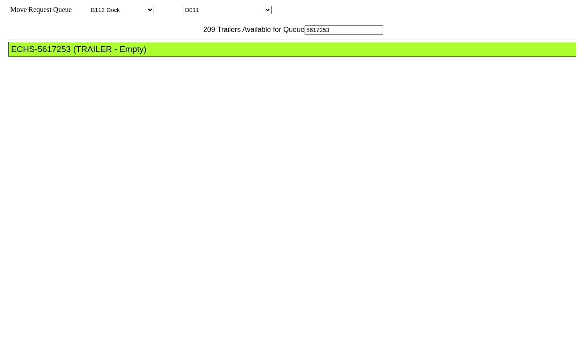  Describe the element at coordinates (168, 9) in the screenshot. I see `span: Location` at that location.